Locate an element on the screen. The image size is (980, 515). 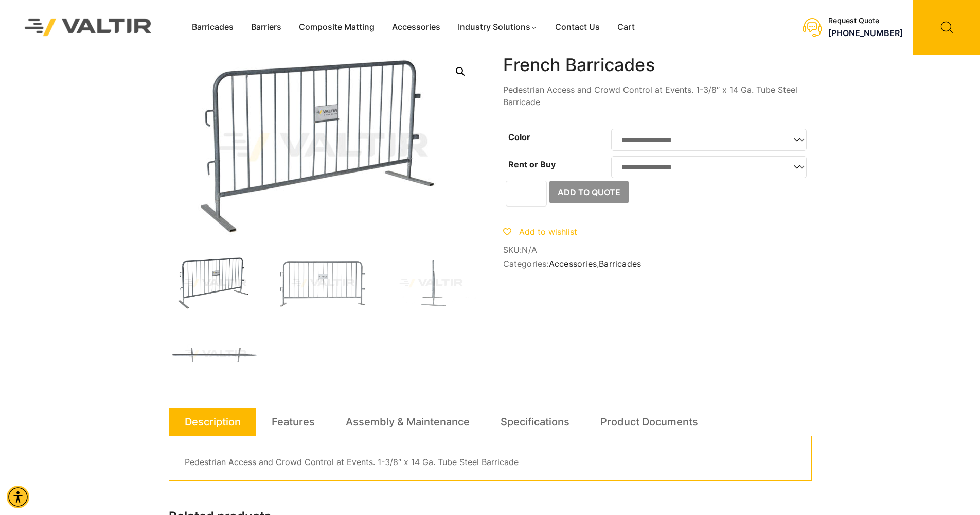
a: Product Documents is located at coordinates (649, 422).